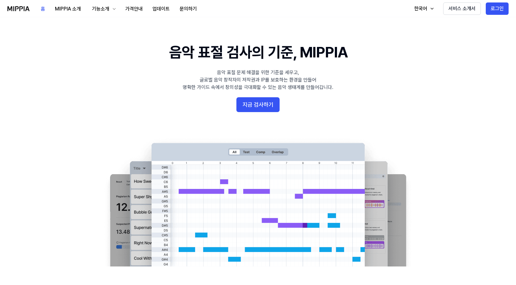 The width and height of the screenshot is (516, 285). What do you see at coordinates (497, 9) in the screenshot?
I see `button: 로그인` at bounding box center [497, 9].